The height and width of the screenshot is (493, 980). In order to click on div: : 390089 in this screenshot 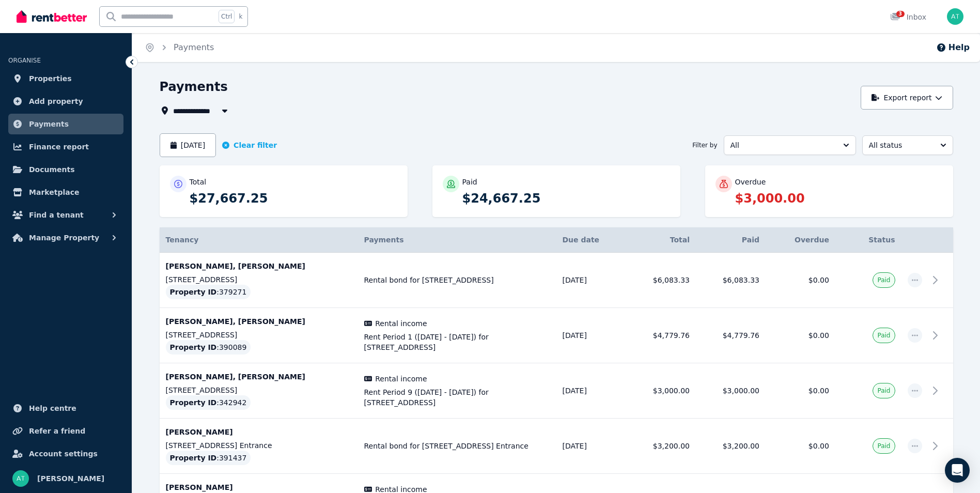, I will do `click(209, 347)`.